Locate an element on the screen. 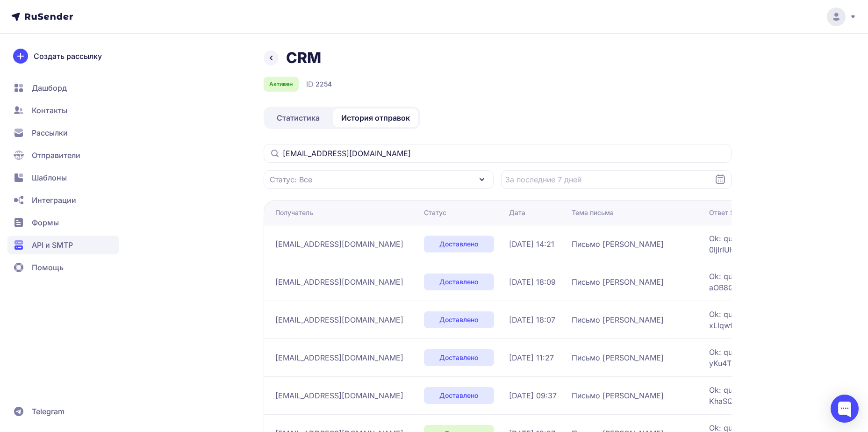  span: Telegram is located at coordinates (48, 412).